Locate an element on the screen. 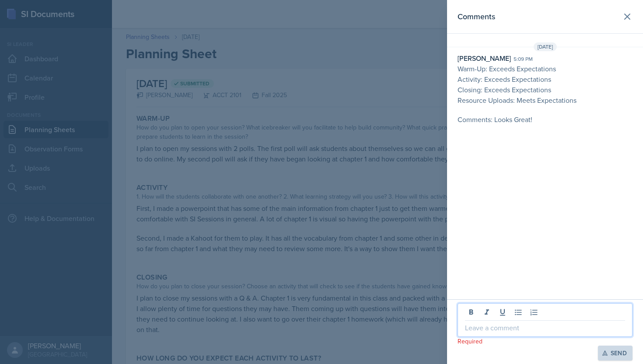 The height and width of the screenshot is (364, 643). h2: Comments is located at coordinates (476, 16).